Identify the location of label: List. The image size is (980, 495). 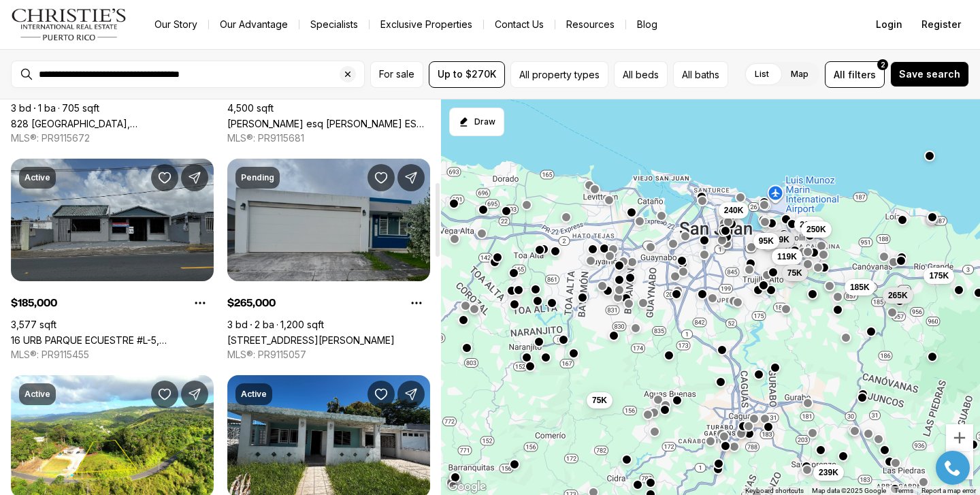
(762, 74).